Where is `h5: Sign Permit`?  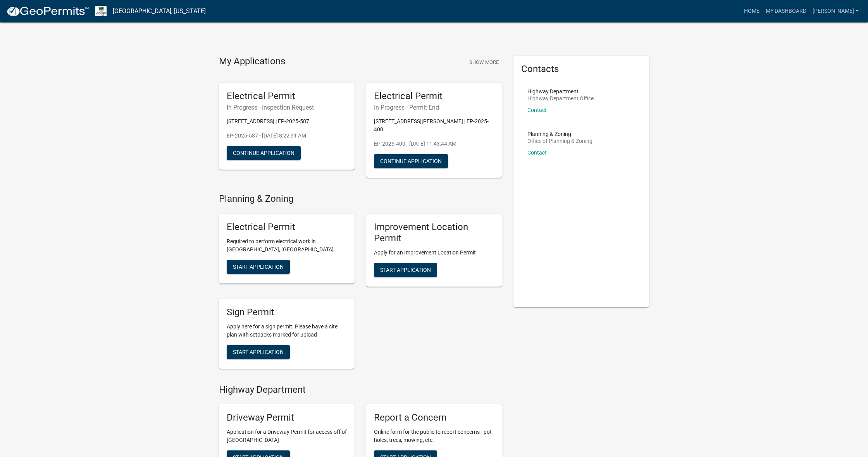
h5: Sign Permit is located at coordinates (287, 312).